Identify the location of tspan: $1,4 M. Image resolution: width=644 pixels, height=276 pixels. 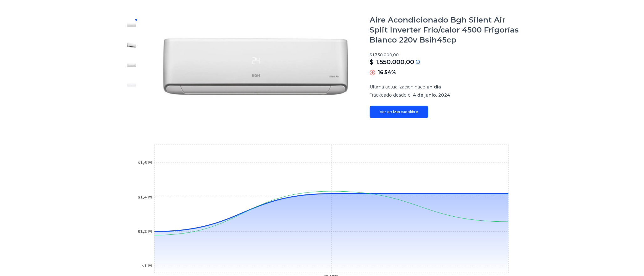
(145, 197).